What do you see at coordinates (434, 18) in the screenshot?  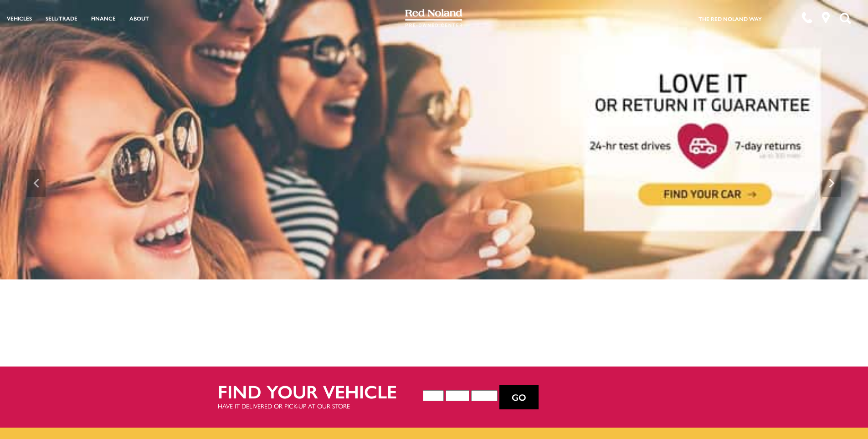 I see `img: Red Noland Pre-Owned` at bounding box center [434, 18].